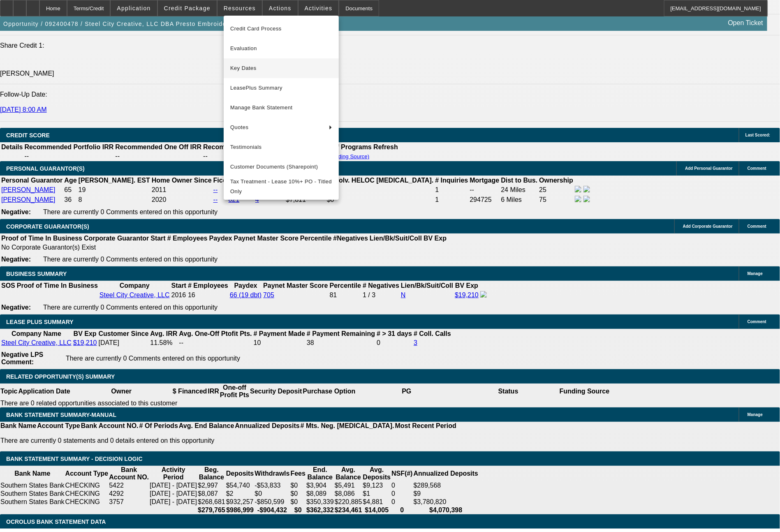 This screenshot has width=780, height=532. What do you see at coordinates (281, 68) in the screenshot?
I see `span: Key Dates` at bounding box center [281, 68].